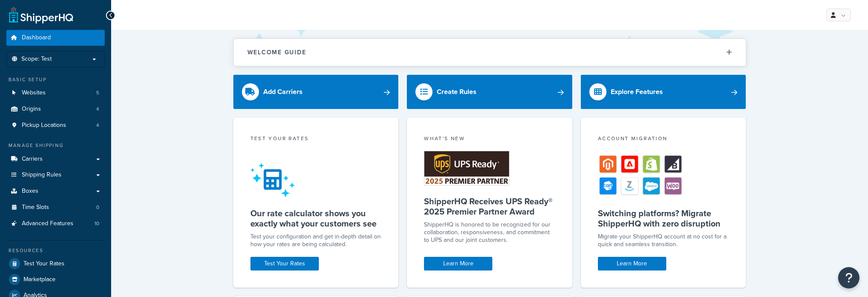 This screenshot has height=297, width=868. I want to click on div: Test your rates, so click(315, 139).